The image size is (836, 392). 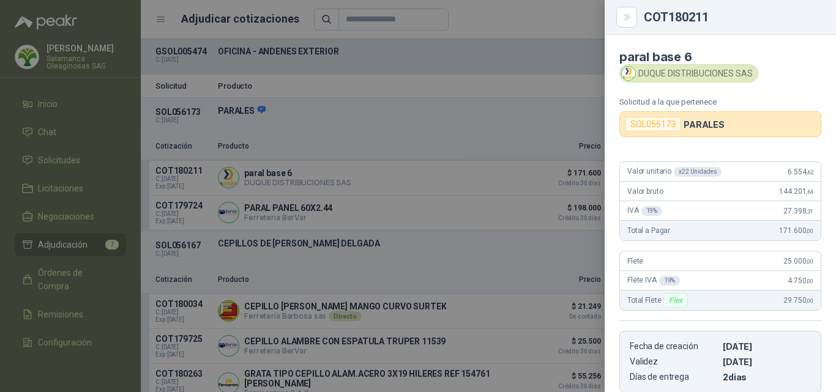 What do you see at coordinates (721, 57) in the screenshot?
I see `h4: paral base 6` at bounding box center [721, 57].